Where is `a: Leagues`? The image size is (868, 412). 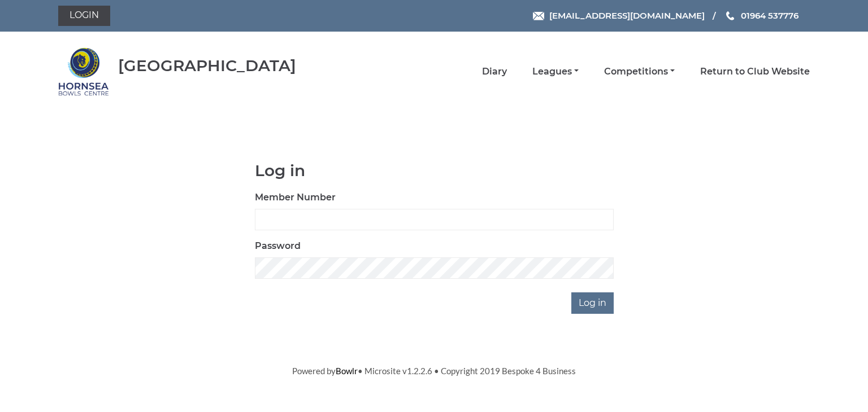
a: Leagues is located at coordinates (555, 72).